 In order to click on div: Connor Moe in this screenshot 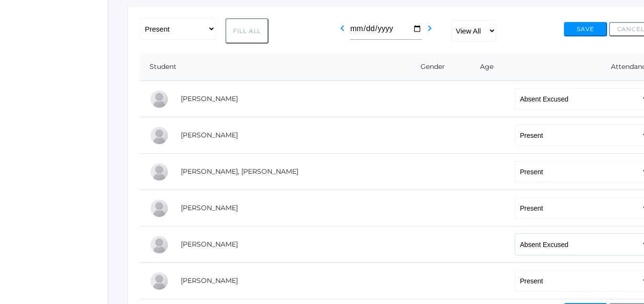, I will do `click(159, 172)`.